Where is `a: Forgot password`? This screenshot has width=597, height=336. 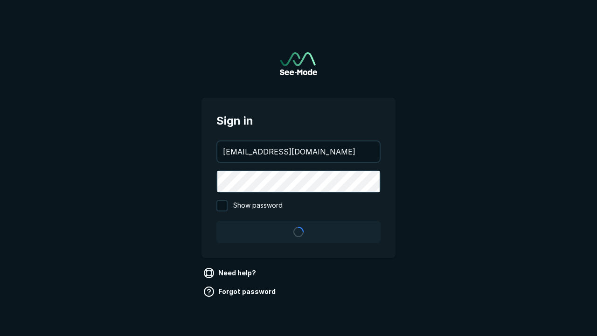
a: Forgot password is located at coordinates (240, 291).